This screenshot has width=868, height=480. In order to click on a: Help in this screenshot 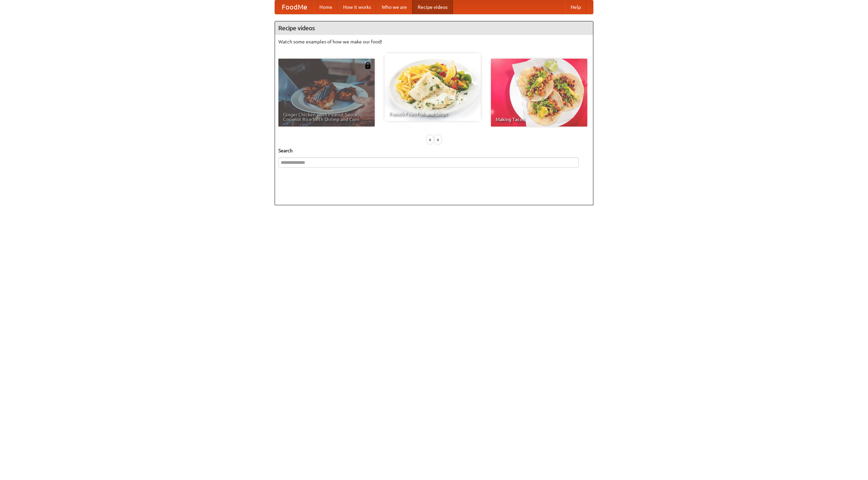, I will do `click(576, 7)`.